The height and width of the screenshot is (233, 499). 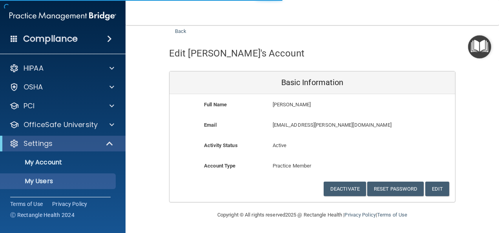 I want to click on div: Basic Information, so click(x=313, y=83).